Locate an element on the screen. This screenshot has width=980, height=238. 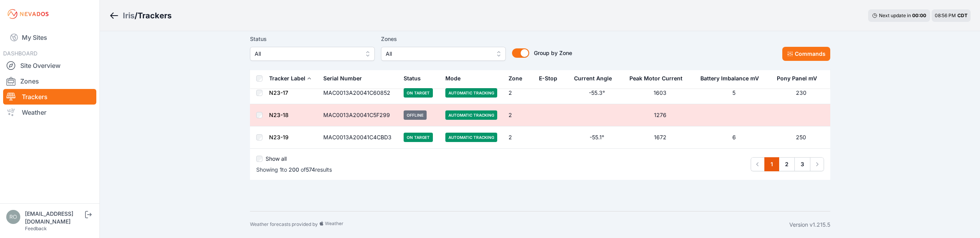
td: -55.3° is located at coordinates (597, 93).